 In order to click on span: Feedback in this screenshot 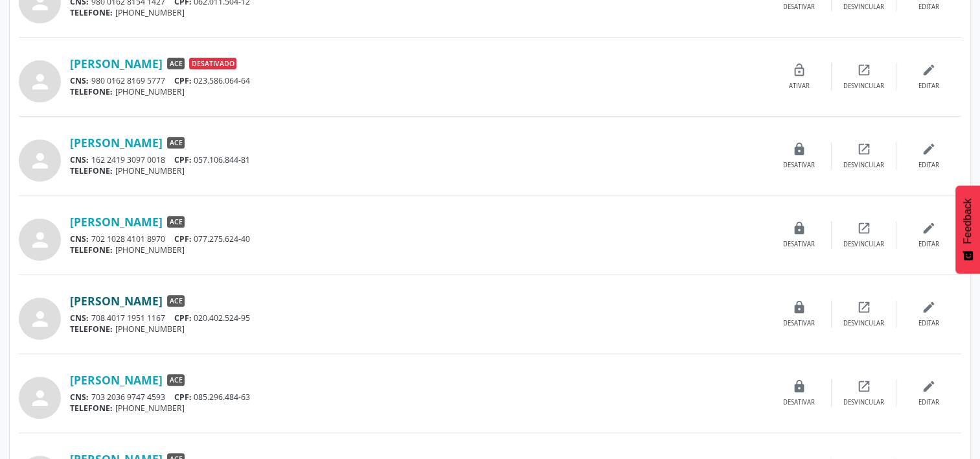, I will do `click(968, 221)`.